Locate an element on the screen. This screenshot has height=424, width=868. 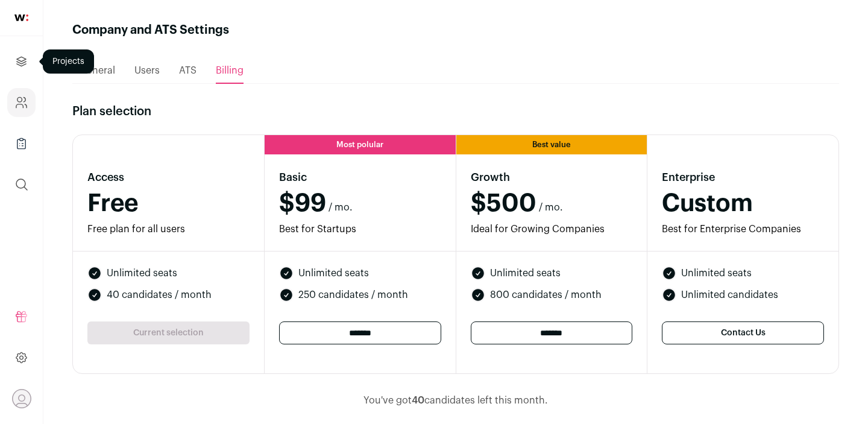
span: 250 candidates / month is located at coordinates (353, 295).